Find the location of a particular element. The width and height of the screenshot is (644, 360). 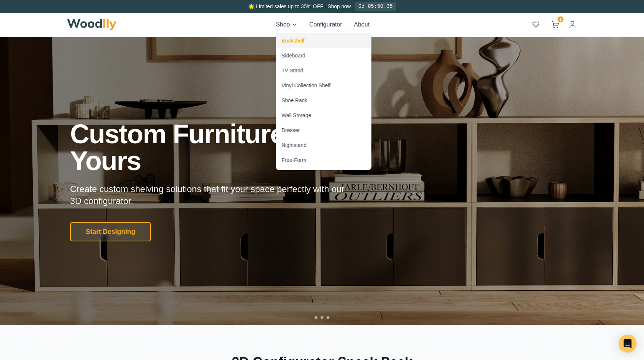

div: Shoe Rack is located at coordinates (295, 101).